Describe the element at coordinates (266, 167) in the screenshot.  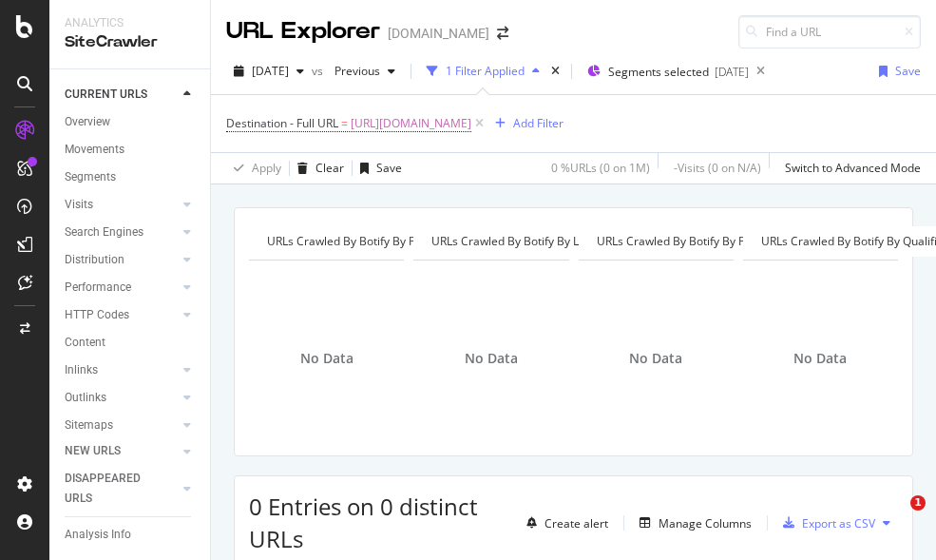
I see `div: Apply` at that location.